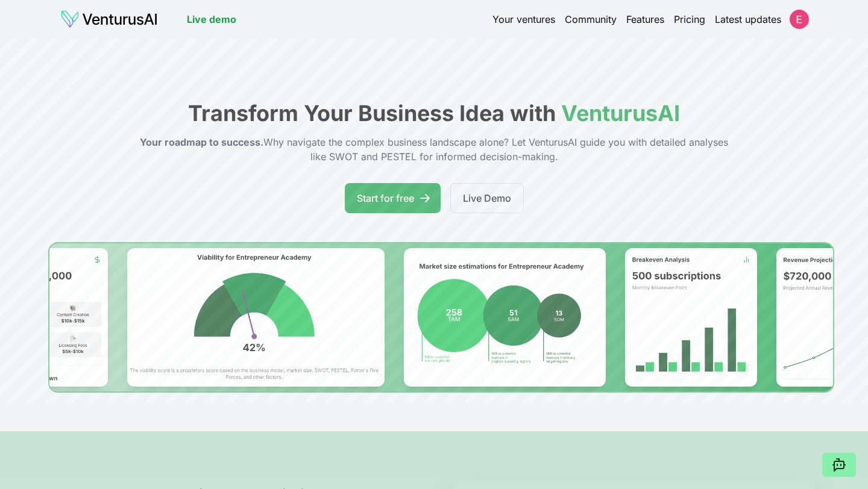  What do you see at coordinates (212, 19) in the screenshot?
I see `a: Live demo` at bounding box center [212, 19].